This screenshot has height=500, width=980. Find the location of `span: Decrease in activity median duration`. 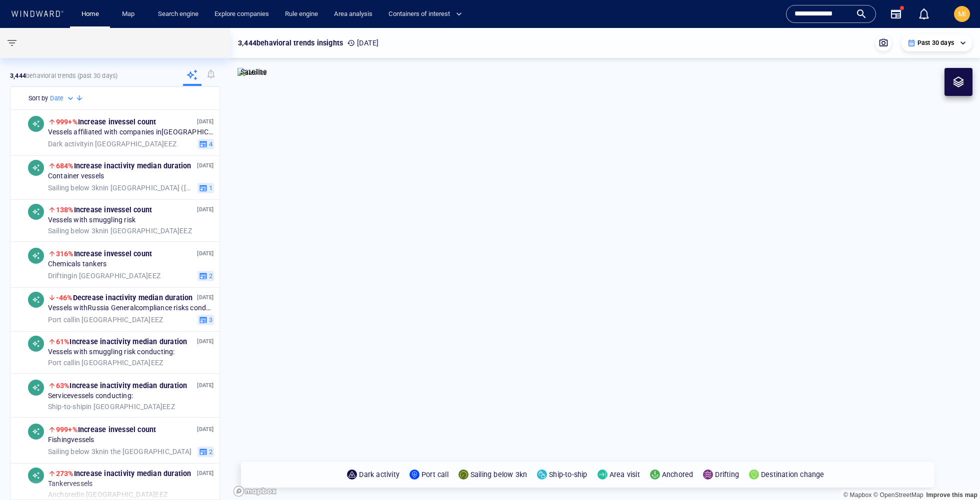

span: Decrease in activity median duration is located at coordinates (125, 298).